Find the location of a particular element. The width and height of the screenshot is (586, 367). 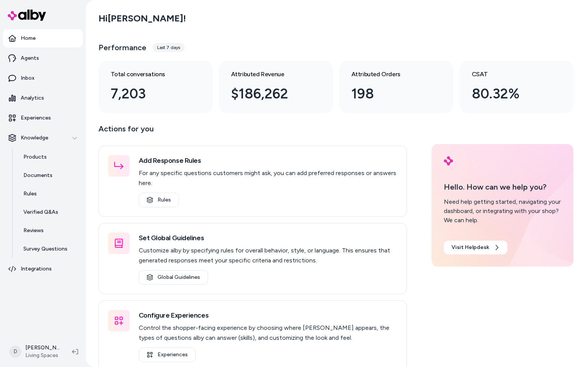

a: Inbox is located at coordinates (43, 78).